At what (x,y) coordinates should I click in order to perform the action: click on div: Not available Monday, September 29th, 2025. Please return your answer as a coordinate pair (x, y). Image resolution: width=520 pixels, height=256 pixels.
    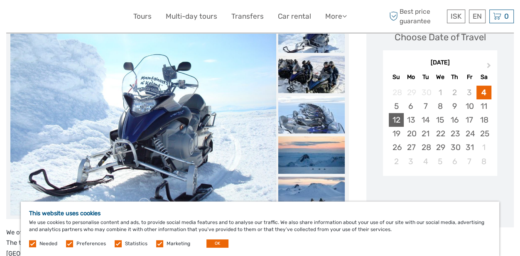
    Looking at the image, I should click on (411, 92).